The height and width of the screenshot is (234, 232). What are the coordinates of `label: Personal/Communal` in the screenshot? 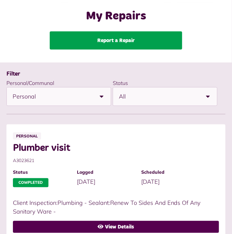 It's located at (30, 83).